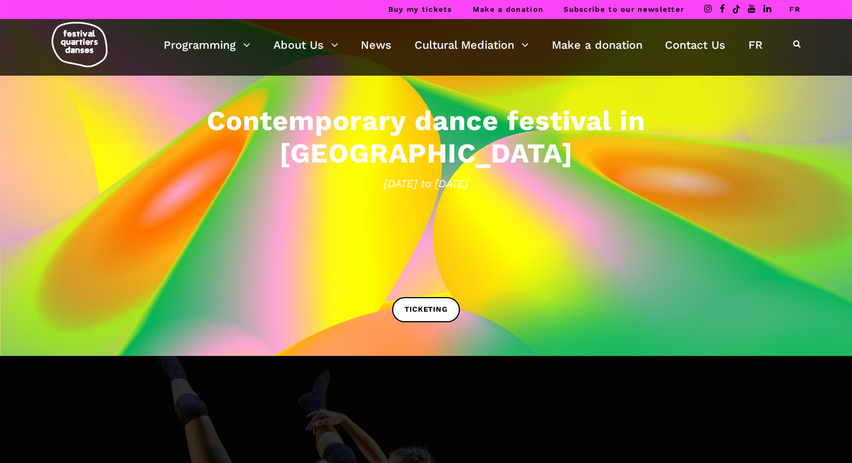 The width and height of the screenshot is (852, 463). What do you see at coordinates (426, 309) in the screenshot?
I see `span: TICKETING` at bounding box center [426, 309].